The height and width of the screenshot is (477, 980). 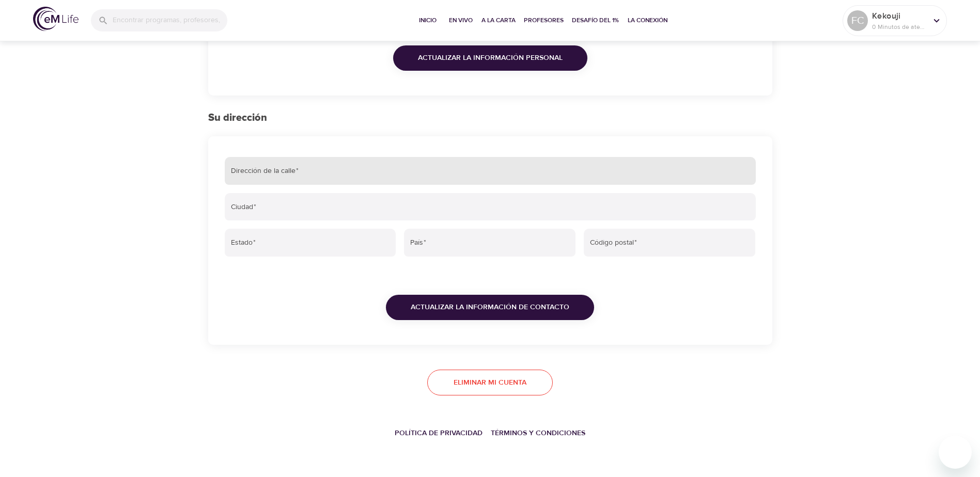 What do you see at coordinates (900, 16) in the screenshot?
I see `p: Kekouji` at bounding box center [900, 16].